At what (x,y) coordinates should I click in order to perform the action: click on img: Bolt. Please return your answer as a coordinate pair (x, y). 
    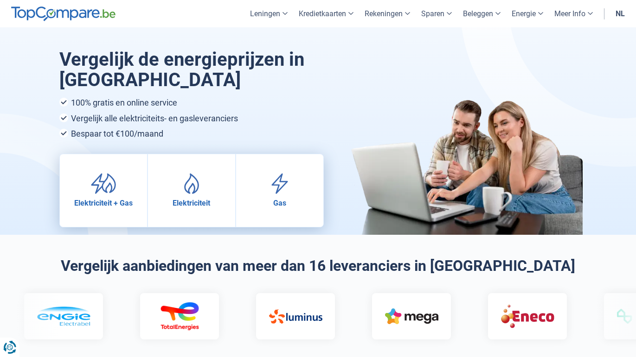
    Looking at the image, I should click on (427, 317).